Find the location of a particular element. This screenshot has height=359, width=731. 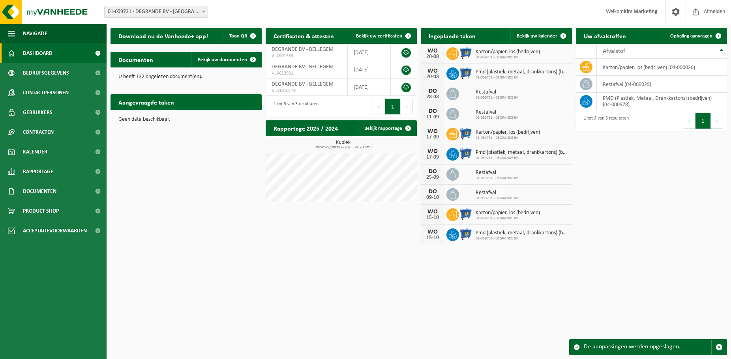

a: Bekijk rapportage is located at coordinates (387, 128).